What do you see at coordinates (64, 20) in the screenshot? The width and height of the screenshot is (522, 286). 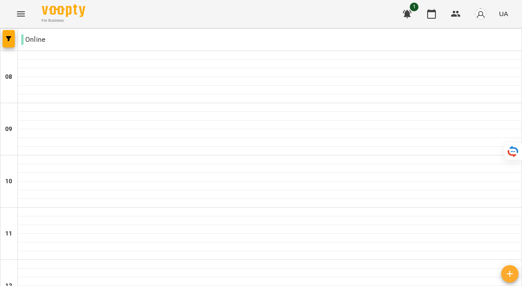 I see `span: For Business` at bounding box center [64, 20].